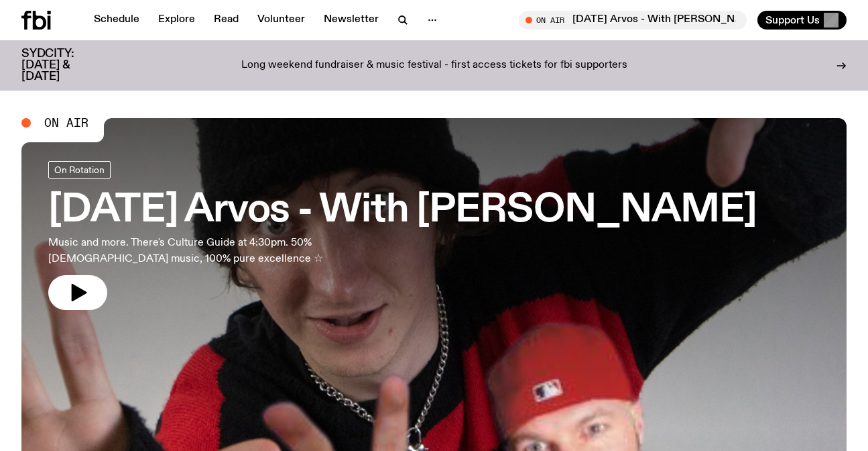  What do you see at coordinates (176, 21) in the screenshot?
I see `a: Explore` at bounding box center [176, 21].